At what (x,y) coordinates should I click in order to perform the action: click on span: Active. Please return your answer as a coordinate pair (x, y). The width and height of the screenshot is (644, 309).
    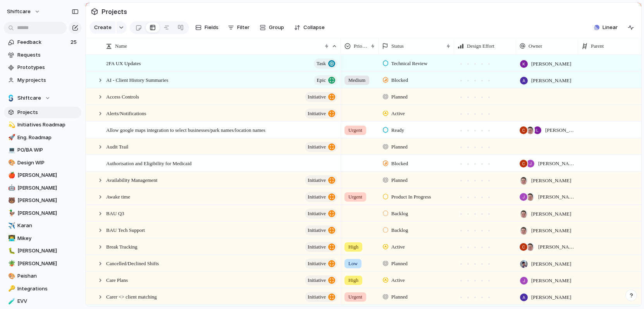
    Looking at the image, I should click on (398, 113).